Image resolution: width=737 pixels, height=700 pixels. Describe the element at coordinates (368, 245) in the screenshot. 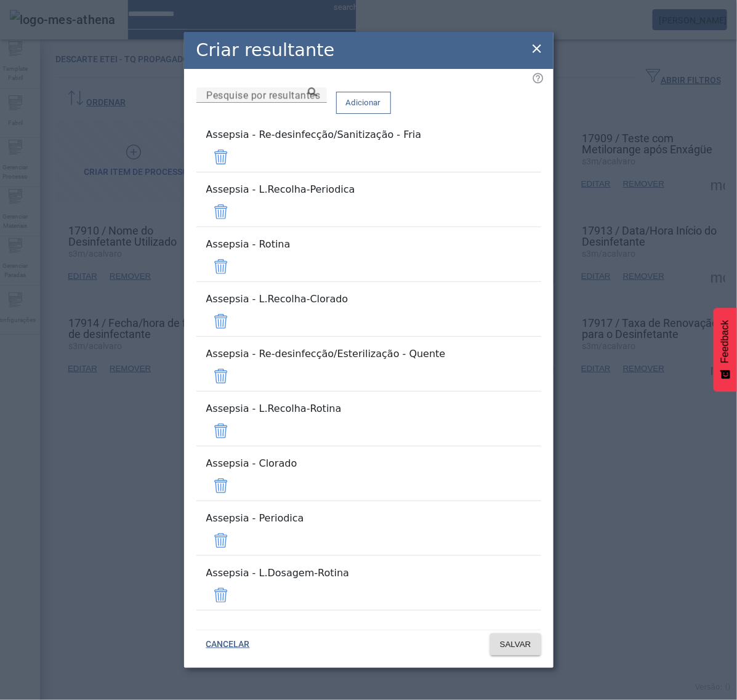

I see `div: Assepsia - Rotina` at that location.